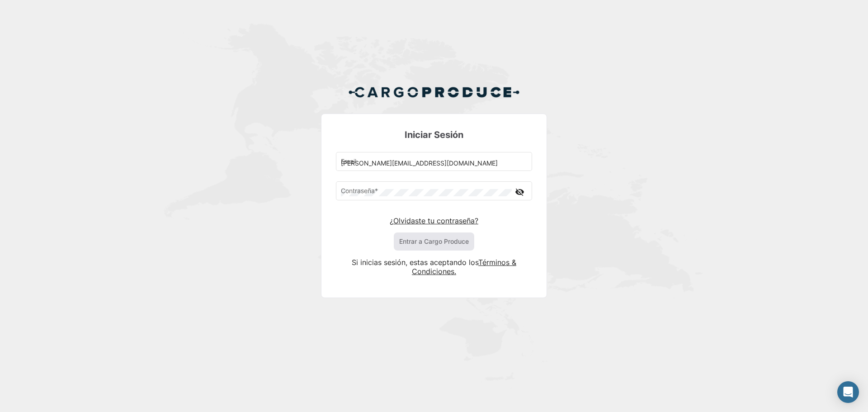  I want to click on div: Abrir Intercom Messenger, so click(848, 392).